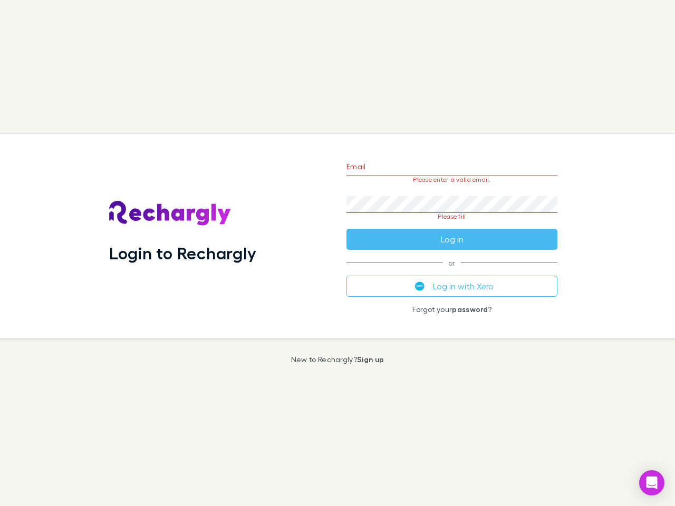 Image resolution: width=675 pixels, height=506 pixels. What do you see at coordinates (419, 286) in the screenshot?
I see `img: Xero's logo` at bounding box center [419, 286].